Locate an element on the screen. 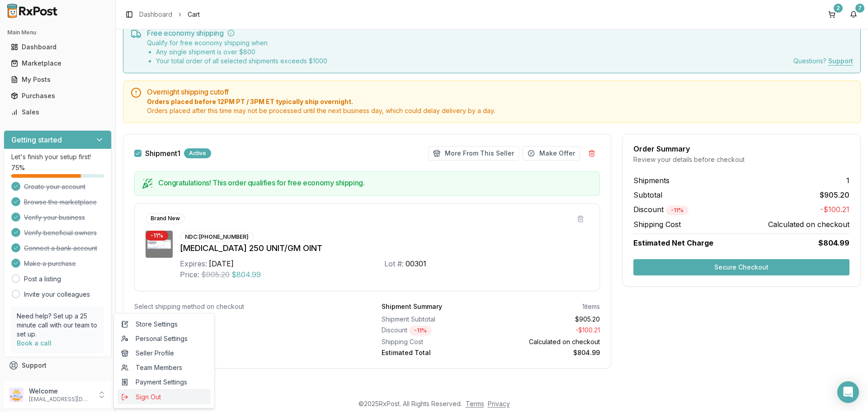  a: Post a listing is located at coordinates (43, 279).